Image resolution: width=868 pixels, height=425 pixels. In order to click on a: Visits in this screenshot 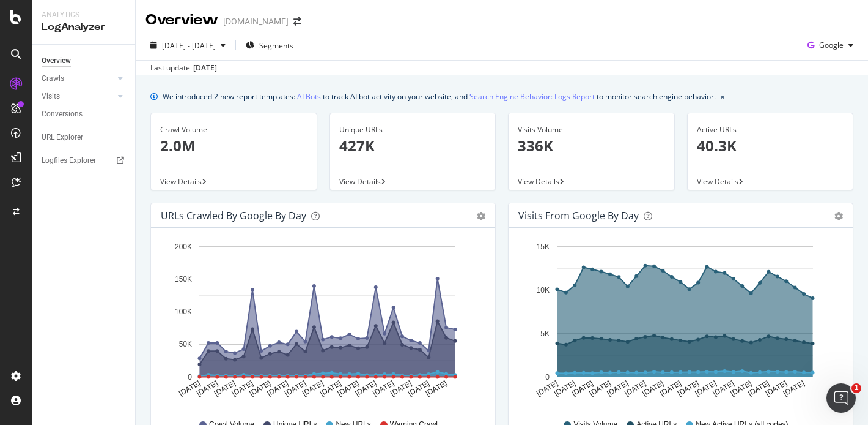, I will do `click(78, 96)`.